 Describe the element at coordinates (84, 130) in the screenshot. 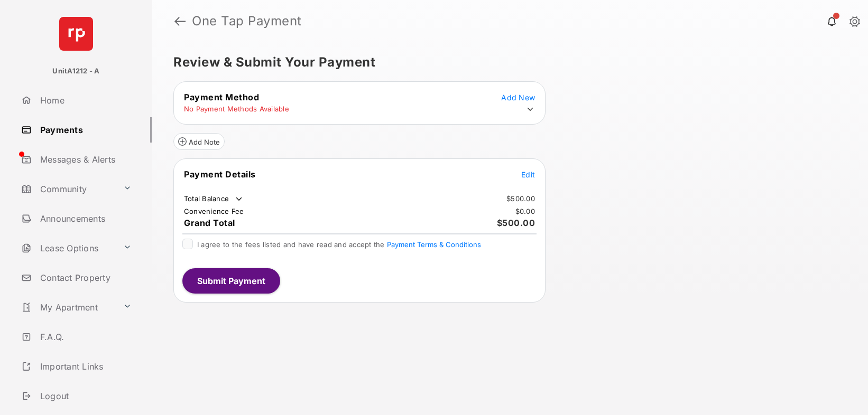

I see `a: Payments` at that location.